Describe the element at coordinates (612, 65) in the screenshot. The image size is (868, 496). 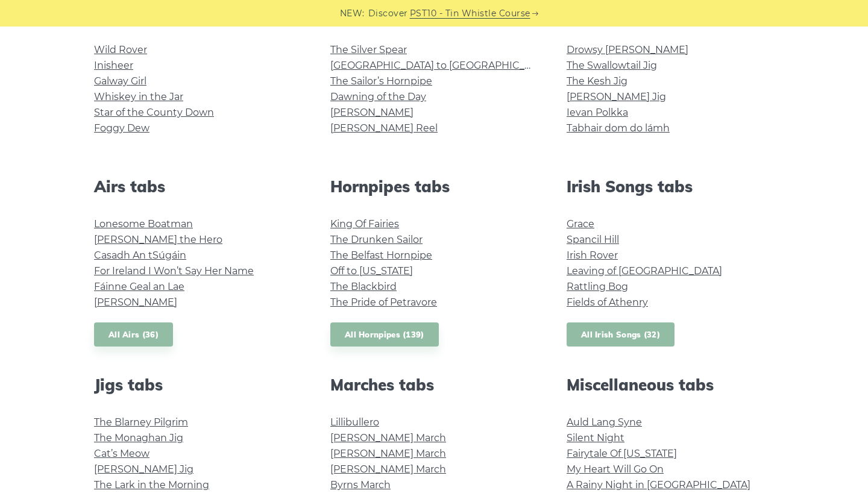
I see `a: The Swallowtail Jig` at that location.